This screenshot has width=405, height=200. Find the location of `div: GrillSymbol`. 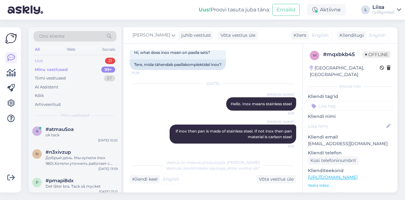

div: GrillSymbol is located at coordinates (383, 12).